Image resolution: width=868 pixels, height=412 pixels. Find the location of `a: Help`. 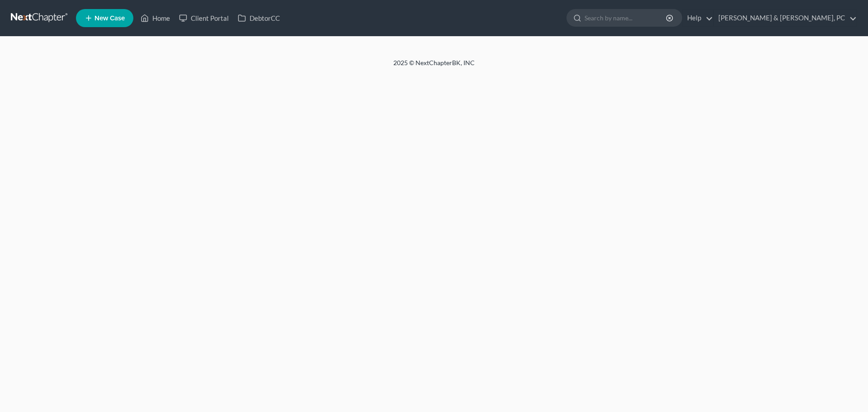

a: Help is located at coordinates (698, 18).